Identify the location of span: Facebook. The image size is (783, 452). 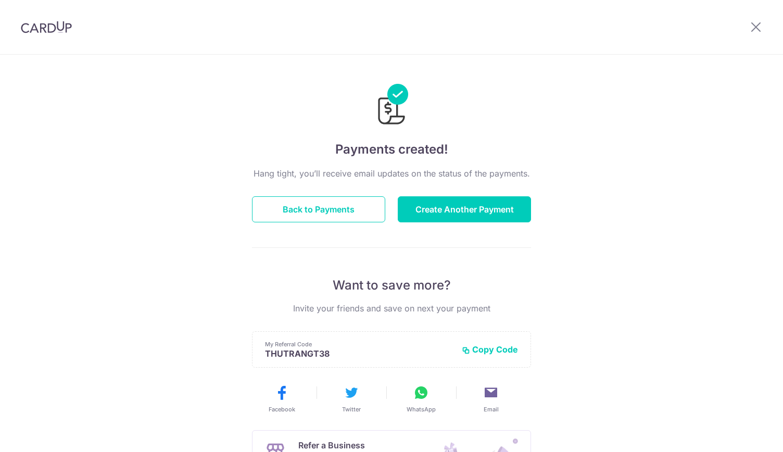
(281, 409).